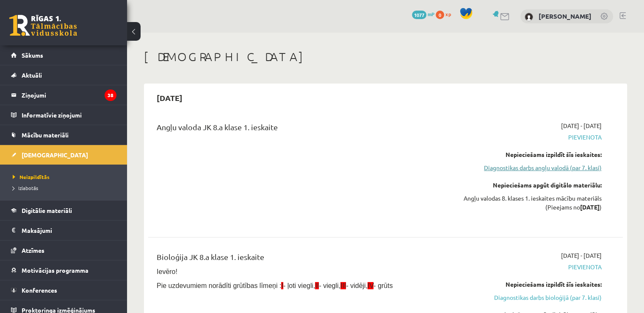  I want to click on legend: Informatīvie ziņojumi, so click(69, 115).